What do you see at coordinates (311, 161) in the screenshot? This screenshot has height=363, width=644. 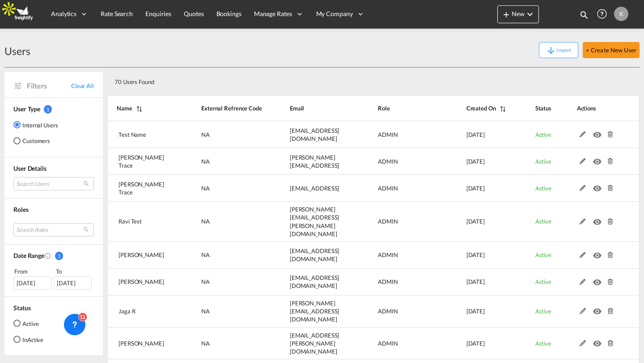 I see `td: karthik@langtrace.ai` at bounding box center [311, 161].